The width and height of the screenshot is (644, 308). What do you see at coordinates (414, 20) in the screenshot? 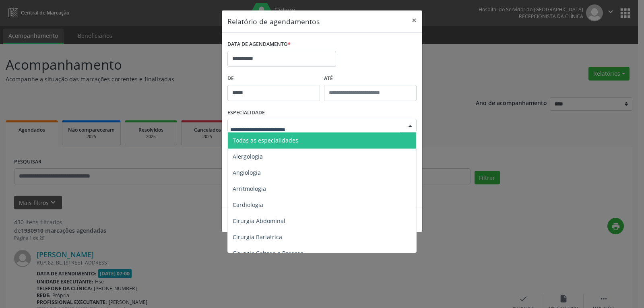
I see `button: Close` at bounding box center [414, 20].